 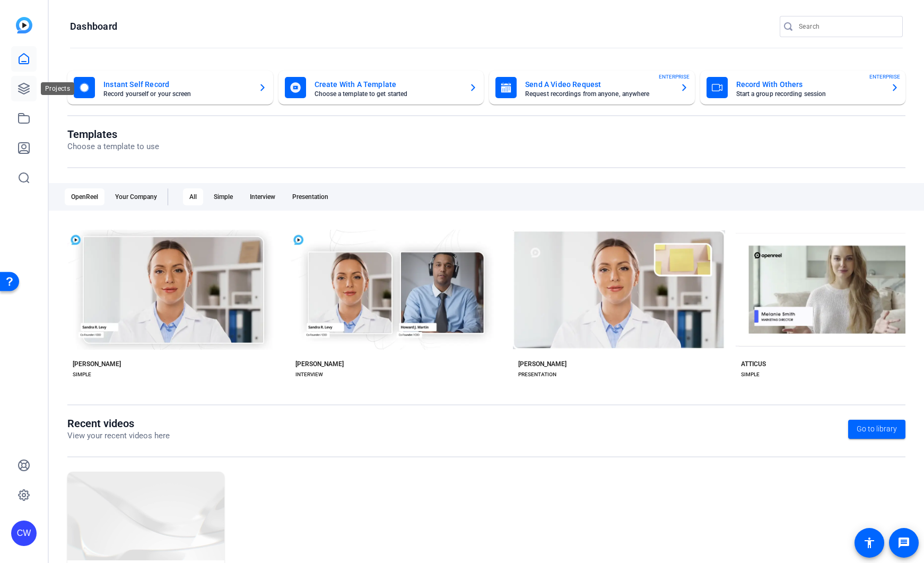 I want to click on div: INTERVIEW, so click(x=309, y=375).